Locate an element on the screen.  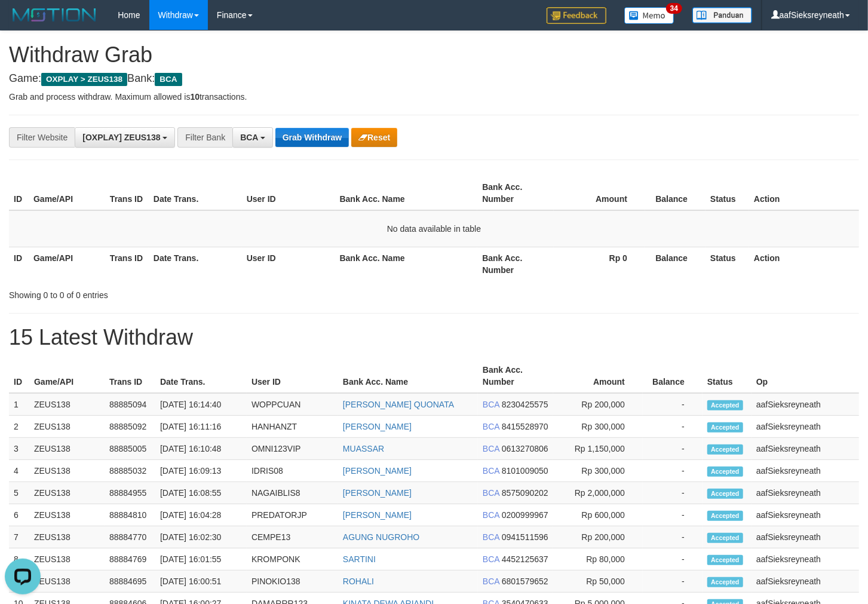
span: OXPLAY > ZEUS138 is located at coordinates (84, 80).